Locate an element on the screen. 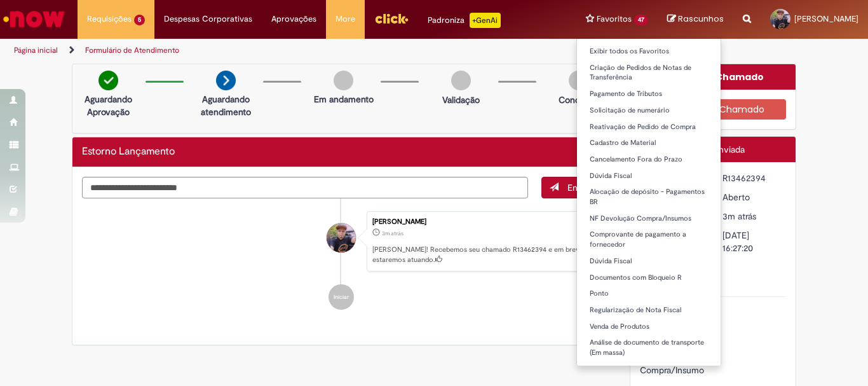 The image size is (868, 386). img: arrow-next.png is located at coordinates (226, 80).